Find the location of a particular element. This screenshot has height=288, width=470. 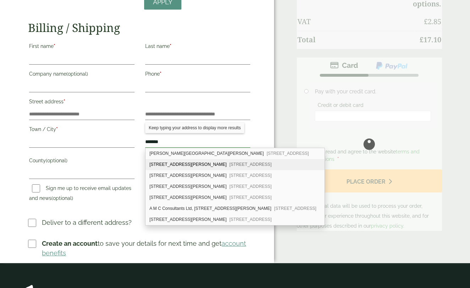

div: 9 Wilmer Way is located at coordinates (235, 219).